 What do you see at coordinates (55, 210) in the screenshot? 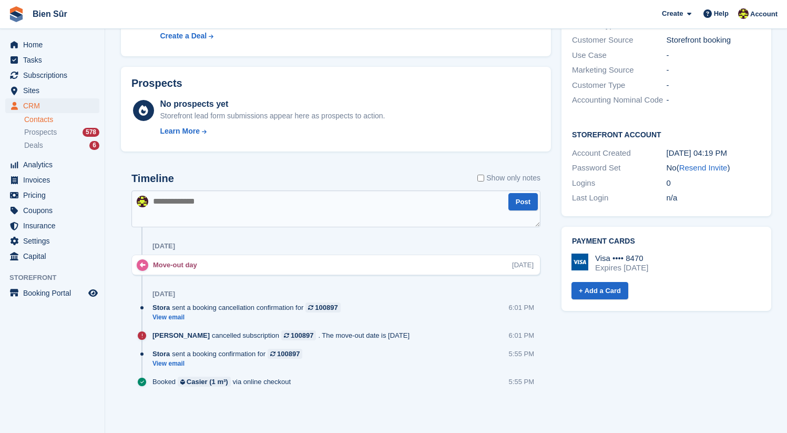
I see `span: Coupons` at bounding box center [55, 210].